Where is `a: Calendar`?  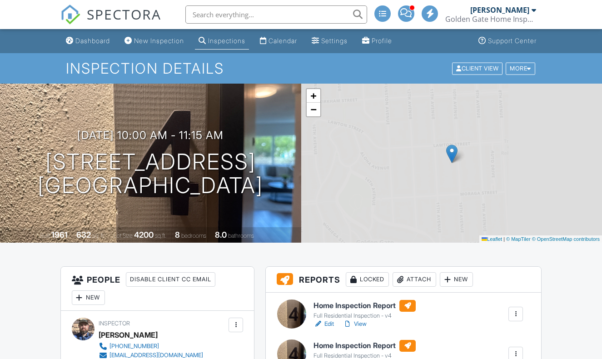 a: Calendar is located at coordinates (278, 41).